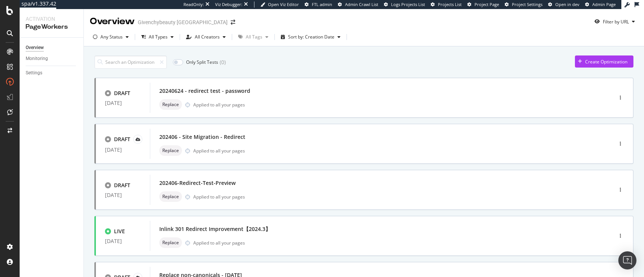 The height and width of the screenshot is (277, 644). I want to click on div: Monitoring, so click(37, 58).